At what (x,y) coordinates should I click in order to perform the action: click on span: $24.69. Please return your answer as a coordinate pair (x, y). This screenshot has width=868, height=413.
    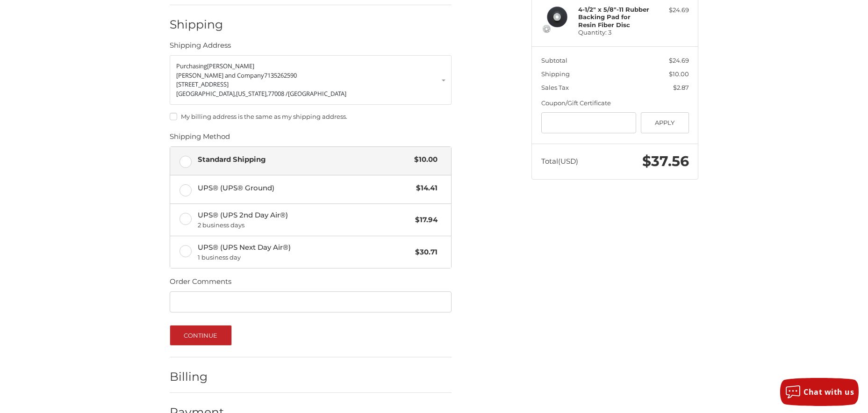
    Looking at the image, I should click on (679, 61).